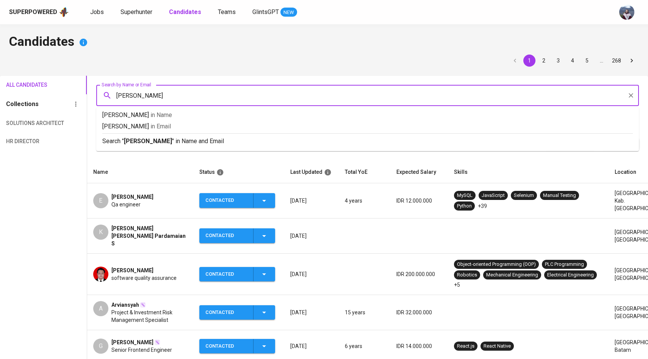 The image size is (648, 359). What do you see at coordinates (27, 141) in the screenshot?
I see `span: HR Director` at bounding box center [27, 141].